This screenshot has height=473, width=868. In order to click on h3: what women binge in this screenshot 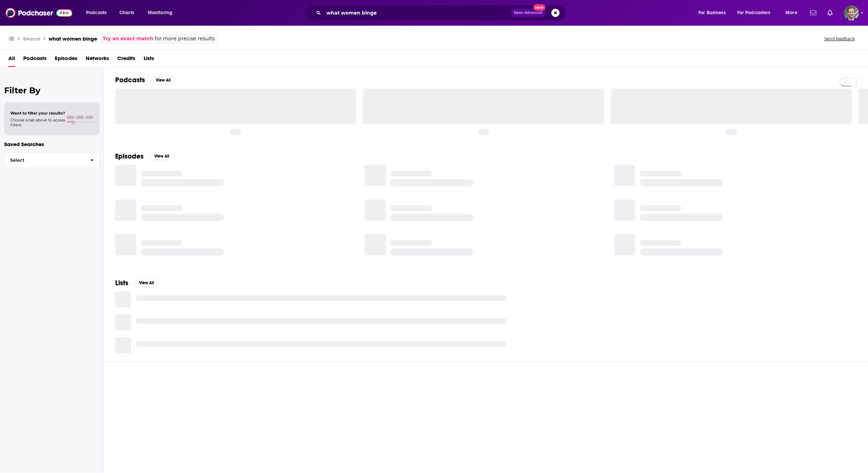, I will do `click(73, 38)`.